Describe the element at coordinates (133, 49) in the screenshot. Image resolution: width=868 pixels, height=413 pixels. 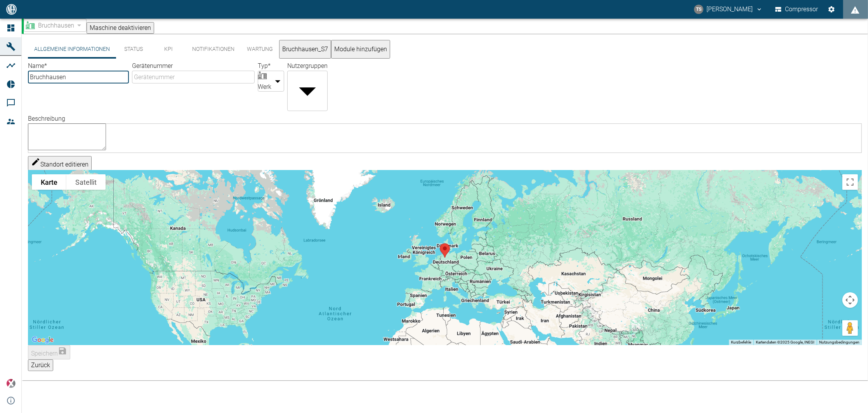
I see `button: Status` at that location.